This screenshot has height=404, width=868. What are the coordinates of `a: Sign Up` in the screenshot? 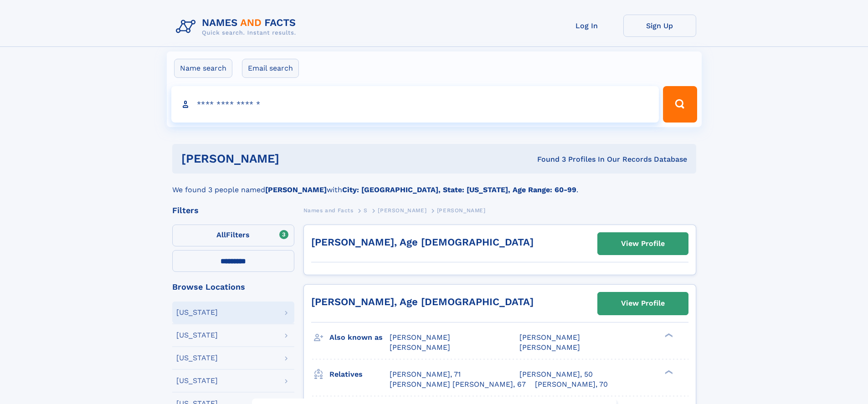 It's located at (660, 26).